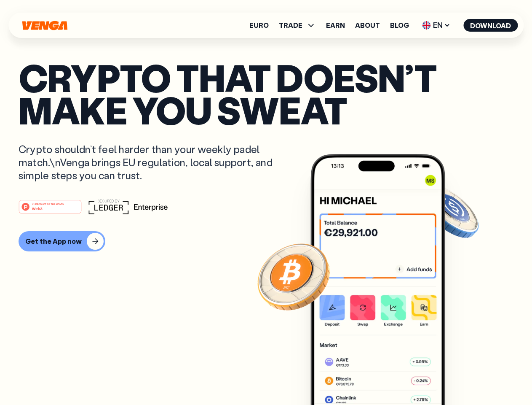 This screenshot has height=405, width=532. Describe the element at coordinates (426, 25) in the screenshot. I see `img: flag-uk` at that location.